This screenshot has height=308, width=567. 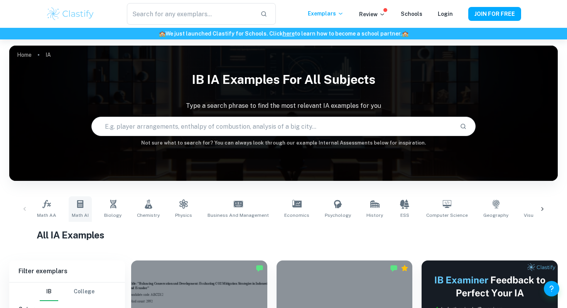 What do you see at coordinates (70, 14) in the screenshot?
I see `a: Clastify logo` at bounding box center [70, 14].